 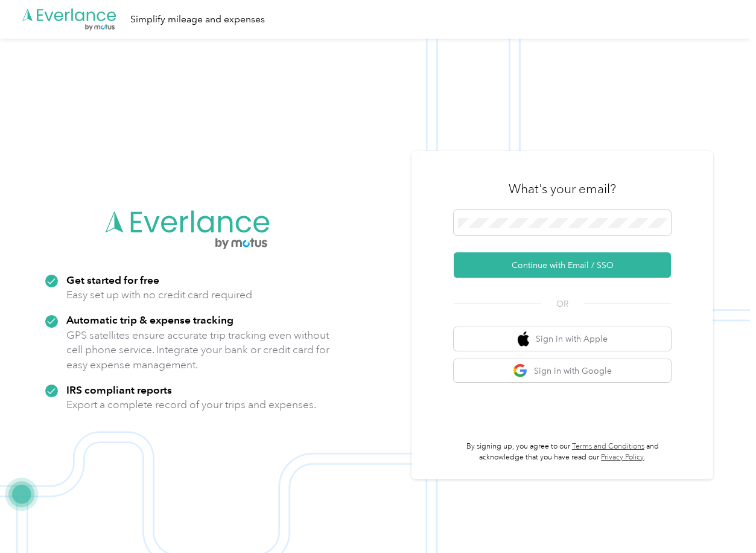 What do you see at coordinates (191, 405) in the screenshot?
I see `p: Export a complete record of your trips and expenses.` at bounding box center [191, 405].